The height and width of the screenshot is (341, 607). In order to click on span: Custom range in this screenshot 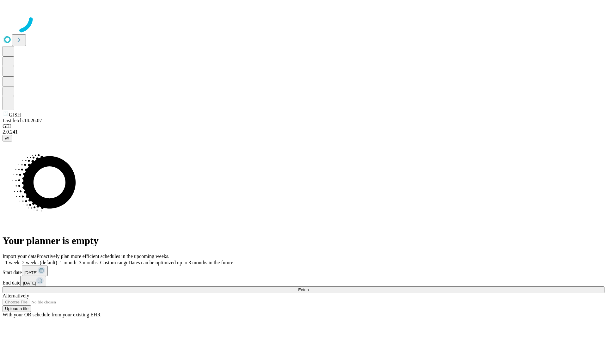, I will do `click(114, 263)`.